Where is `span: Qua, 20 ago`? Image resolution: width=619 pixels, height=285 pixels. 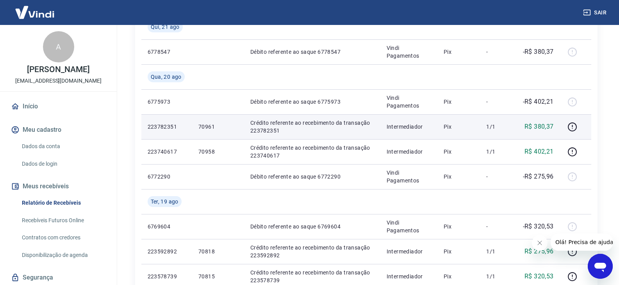 span: Qua, 20 ago is located at coordinates (166, 77).